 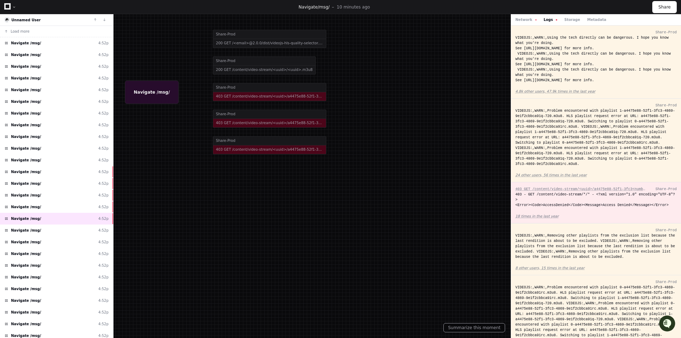 I want to click on p: 10 minutes ago, so click(x=353, y=7).